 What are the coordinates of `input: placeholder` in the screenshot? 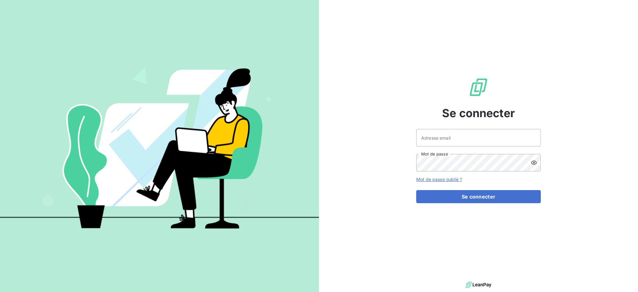 It's located at (479, 138).